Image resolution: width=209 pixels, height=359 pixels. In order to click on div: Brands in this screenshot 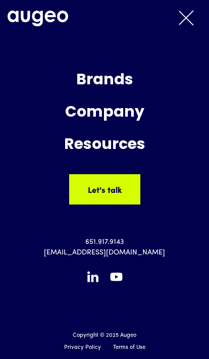, I will do `click(105, 81)`.